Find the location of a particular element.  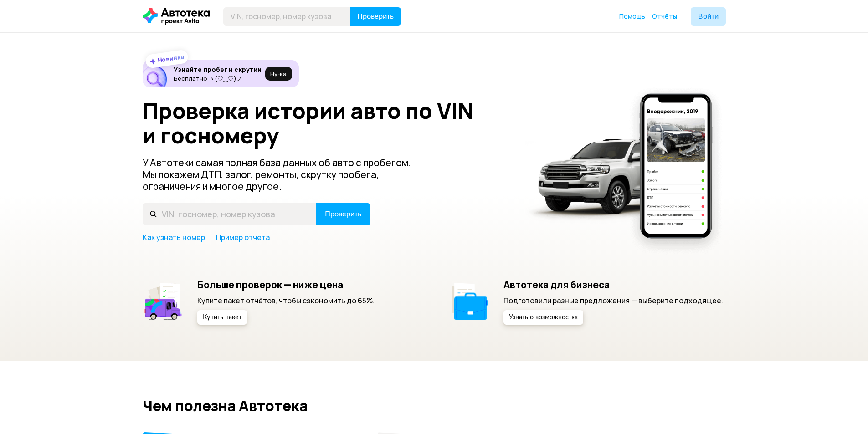

h2: Чем полезна Автотека is located at coordinates (434, 406).